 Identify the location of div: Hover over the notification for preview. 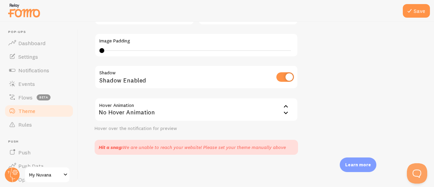
(197, 129).